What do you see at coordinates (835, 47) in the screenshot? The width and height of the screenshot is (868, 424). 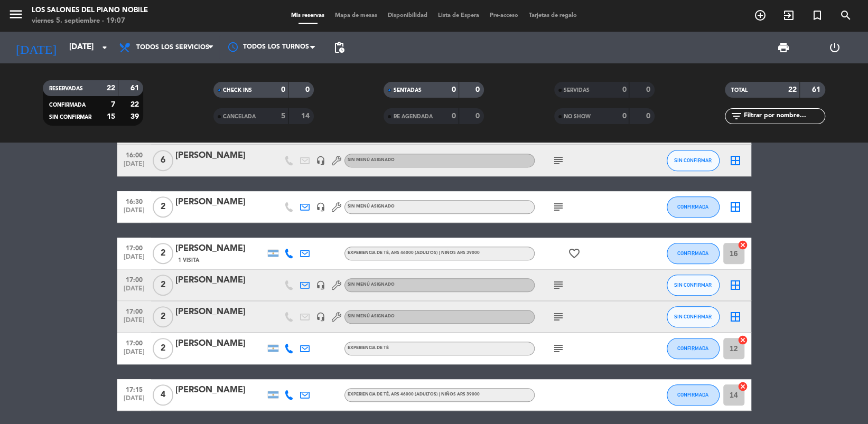 I see `i: power_settings_new` at bounding box center [835, 47].